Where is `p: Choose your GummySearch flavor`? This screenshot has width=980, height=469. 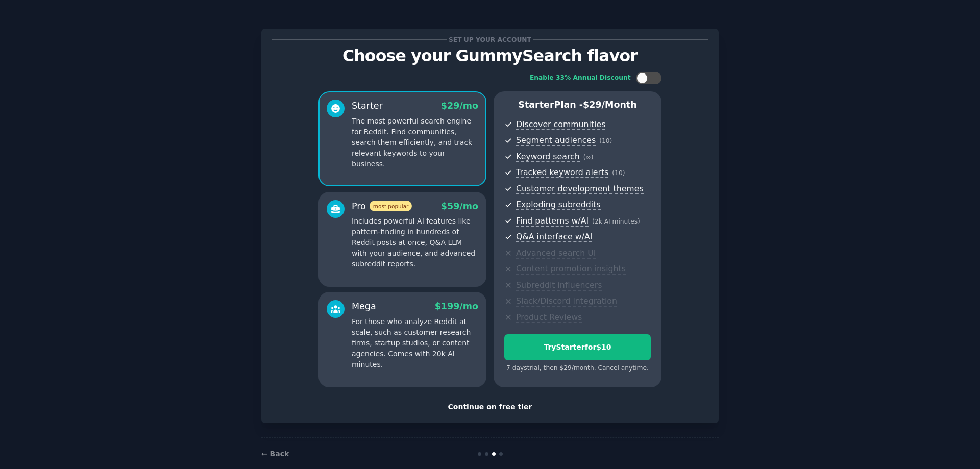 p: Choose your GummySearch flavor is located at coordinates (490, 55).